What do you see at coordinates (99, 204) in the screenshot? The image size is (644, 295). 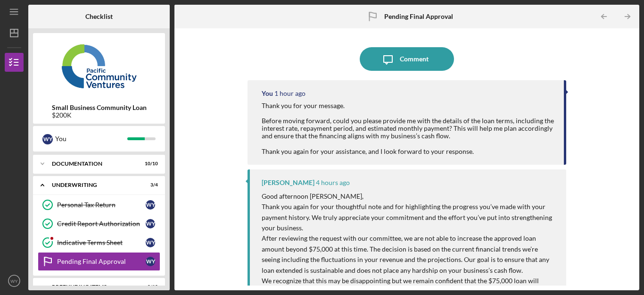 I see `a: Personal Tax ReturnWY` at bounding box center [99, 204].